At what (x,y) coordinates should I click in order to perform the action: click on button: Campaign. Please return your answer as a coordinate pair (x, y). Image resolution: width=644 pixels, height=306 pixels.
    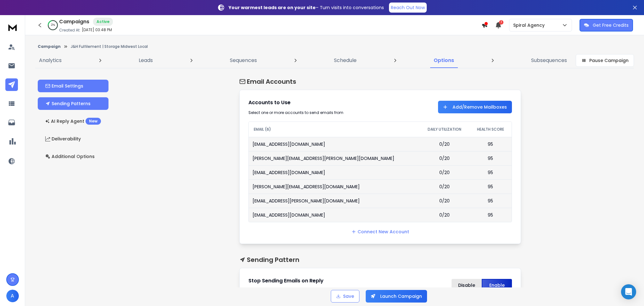
    Looking at the image, I should click on (49, 46).